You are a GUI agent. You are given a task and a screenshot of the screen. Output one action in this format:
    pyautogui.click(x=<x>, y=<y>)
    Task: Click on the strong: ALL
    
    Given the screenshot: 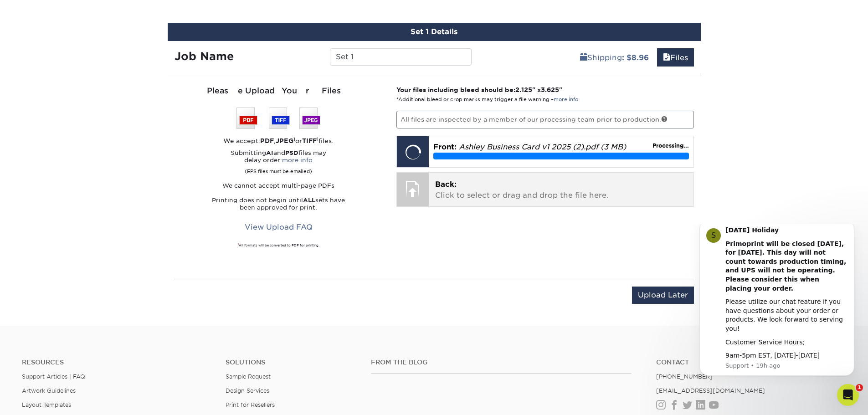 What is the action you would take?
    pyautogui.click(x=309, y=200)
    